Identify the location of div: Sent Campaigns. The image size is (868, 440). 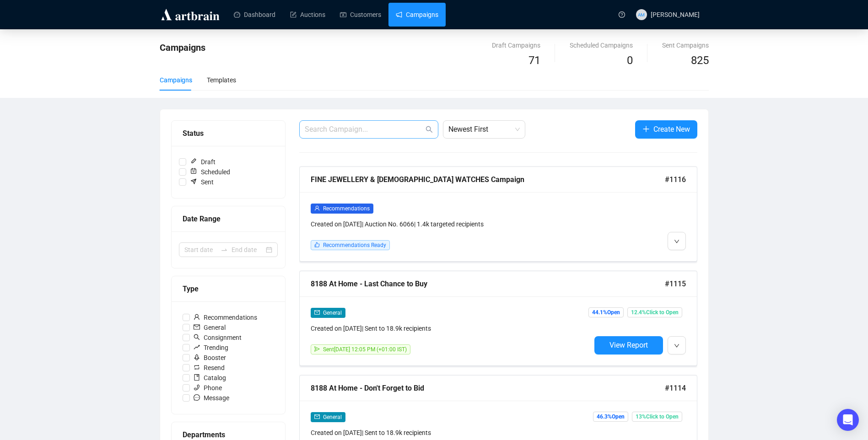
(686, 45).